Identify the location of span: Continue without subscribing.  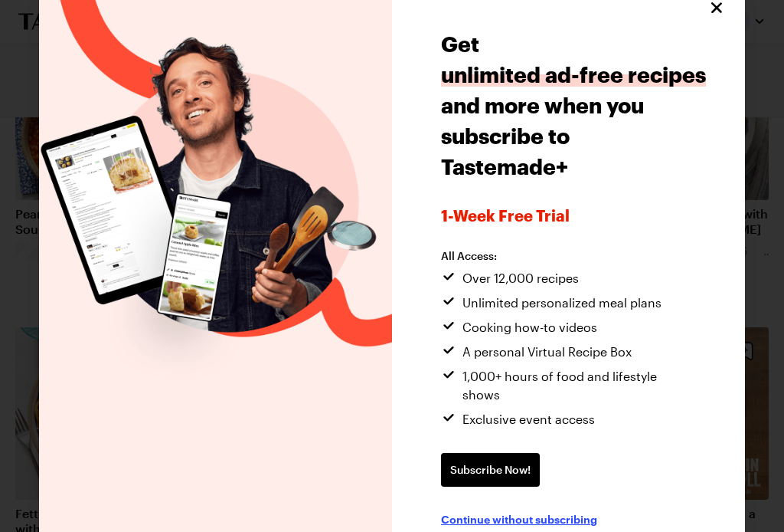
(519, 519).